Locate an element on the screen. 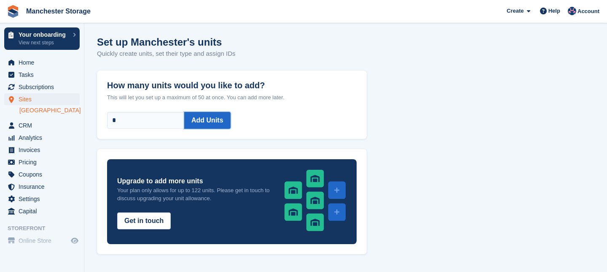 This screenshot has width=607, height=272. a: Preview store is located at coordinates (75, 240).